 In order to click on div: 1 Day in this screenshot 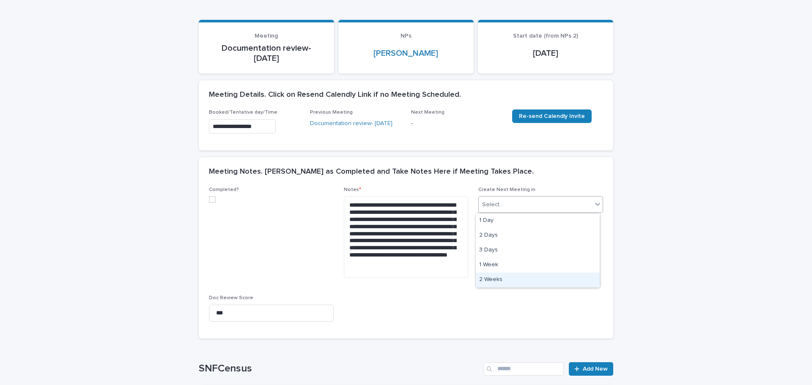, I will do `click(538, 221)`.